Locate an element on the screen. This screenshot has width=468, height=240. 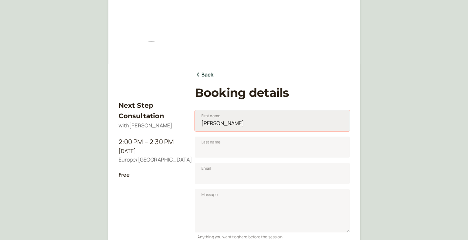
input: First name is located at coordinates (272, 121).